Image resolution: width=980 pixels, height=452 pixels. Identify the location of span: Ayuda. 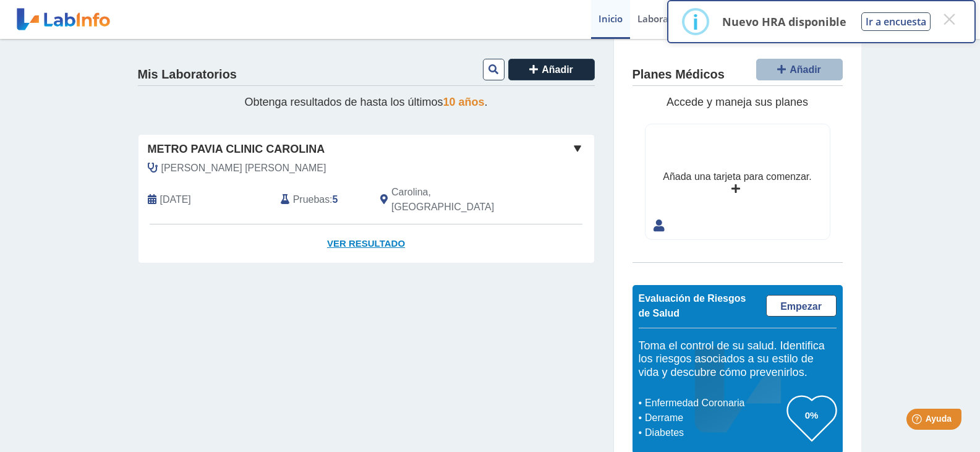
(69, 15).